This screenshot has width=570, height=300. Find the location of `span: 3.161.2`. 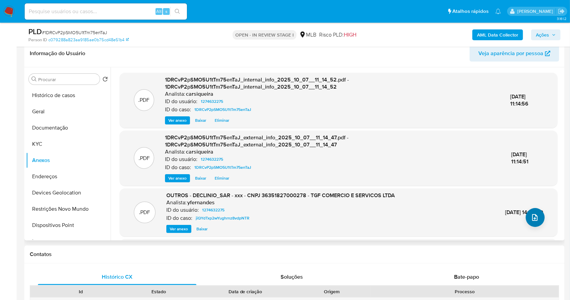

span: 3.161.2 is located at coordinates (561, 19).